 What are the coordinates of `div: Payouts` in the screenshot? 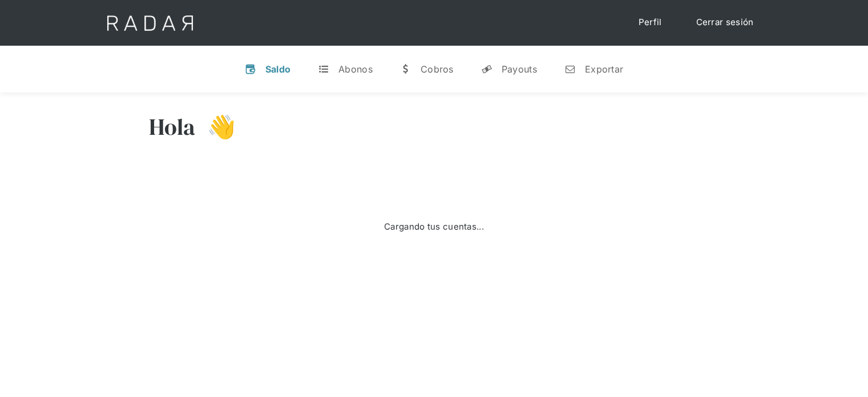 It's located at (519, 69).